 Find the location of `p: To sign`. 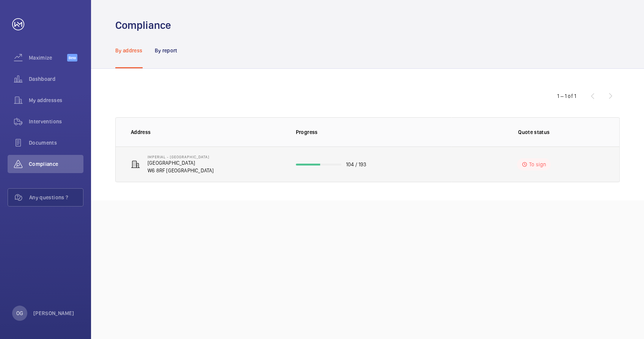

p: To sign is located at coordinates (538, 164).